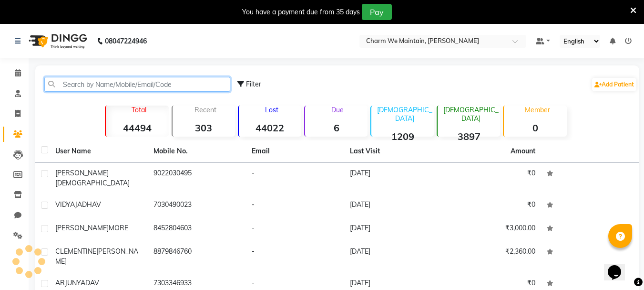 Image resolution: width=644 pixels, height=290 pixels. What do you see at coordinates (118, 228) in the screenshot?
I see `span: MORE` at bounding box center [118, 228].